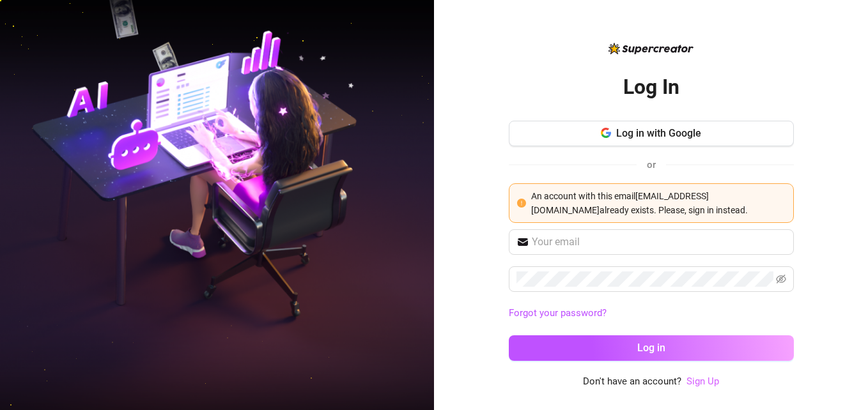 The height and width of the screenshot is (410, 868). I want to click on a: Sign Up, so click(702, 382).